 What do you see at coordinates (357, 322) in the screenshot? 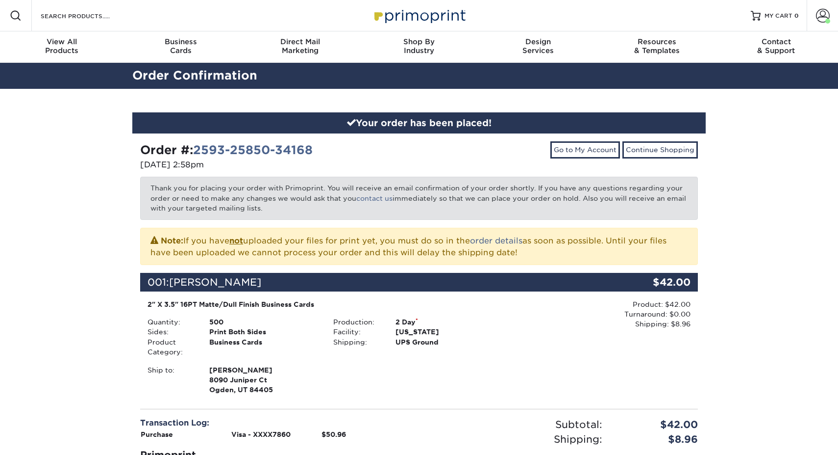
I see `div: Production:` at bounding box center [357, 322].